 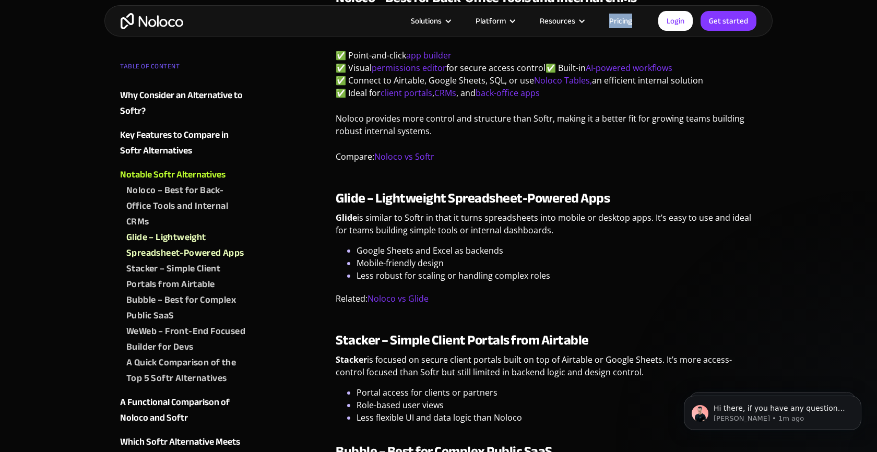 What do you see at coordinates (186, 206) in the screenshot?
I see `div: Noloco – Best for Back-Office Tools and Internal CRMs` at bounding box center [186, 206].